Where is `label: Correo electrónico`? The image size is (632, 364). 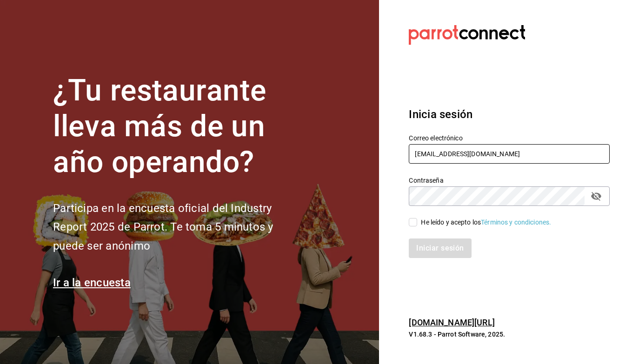 label: Correo electrónico is located at coordinates (509, 138).